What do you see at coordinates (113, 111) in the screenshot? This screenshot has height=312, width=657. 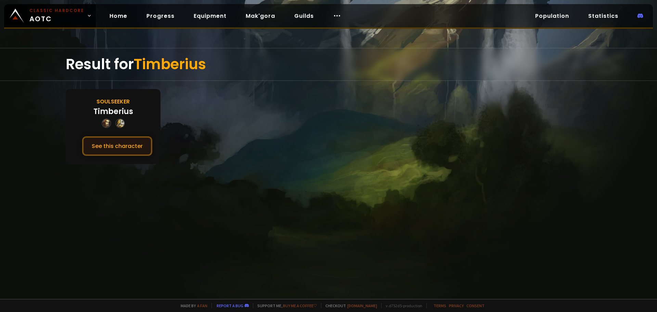 I see `div: Timberius` at bounding box center [113, 111].